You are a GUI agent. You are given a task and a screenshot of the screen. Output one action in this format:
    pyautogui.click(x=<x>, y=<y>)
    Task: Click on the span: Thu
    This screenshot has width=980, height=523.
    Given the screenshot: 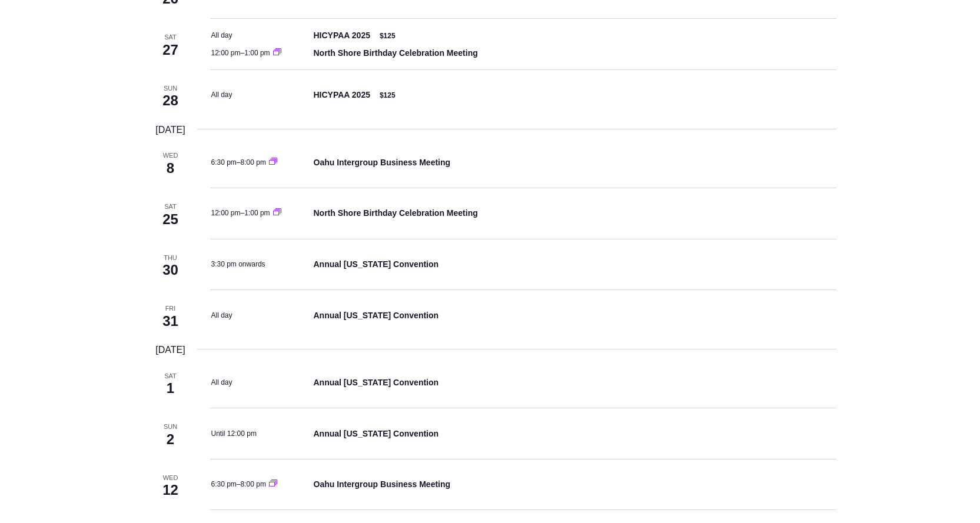 What is the action you would take?
    pyautogui.click(x=171, y=258)
    